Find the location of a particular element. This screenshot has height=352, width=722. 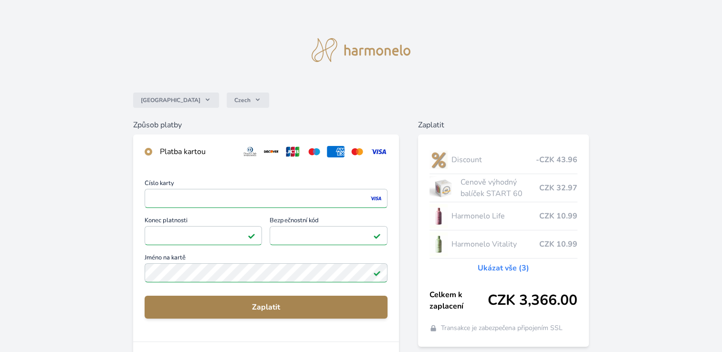

span: Jméno na kartě is located at coordinates (266, 259).